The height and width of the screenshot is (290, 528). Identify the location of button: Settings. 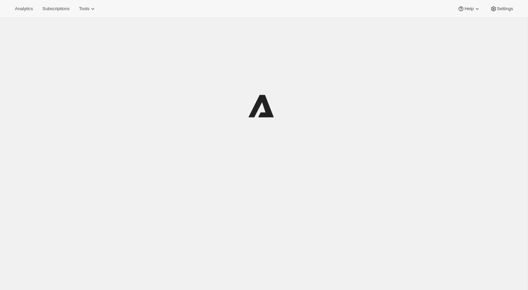
(502, 9).